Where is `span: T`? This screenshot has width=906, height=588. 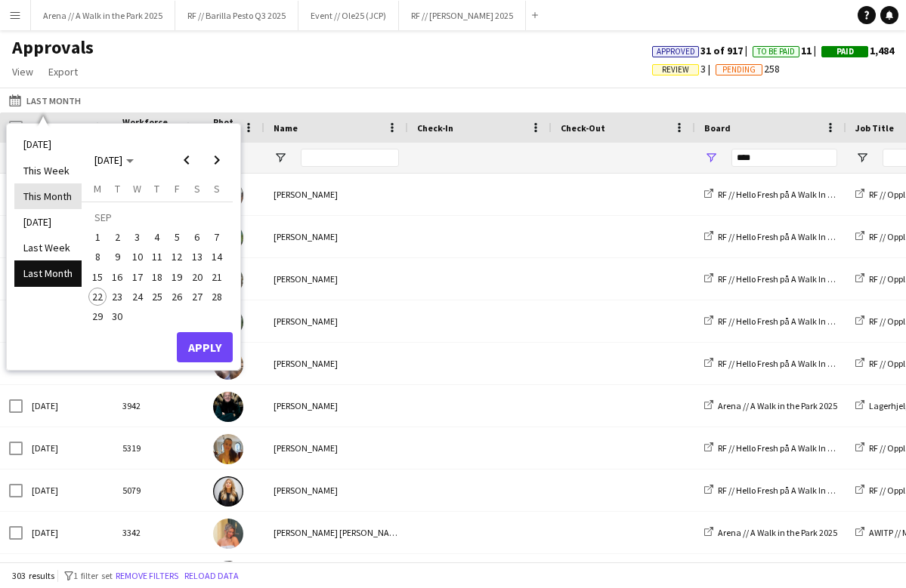 span: T is located at coordinates (117, 188).